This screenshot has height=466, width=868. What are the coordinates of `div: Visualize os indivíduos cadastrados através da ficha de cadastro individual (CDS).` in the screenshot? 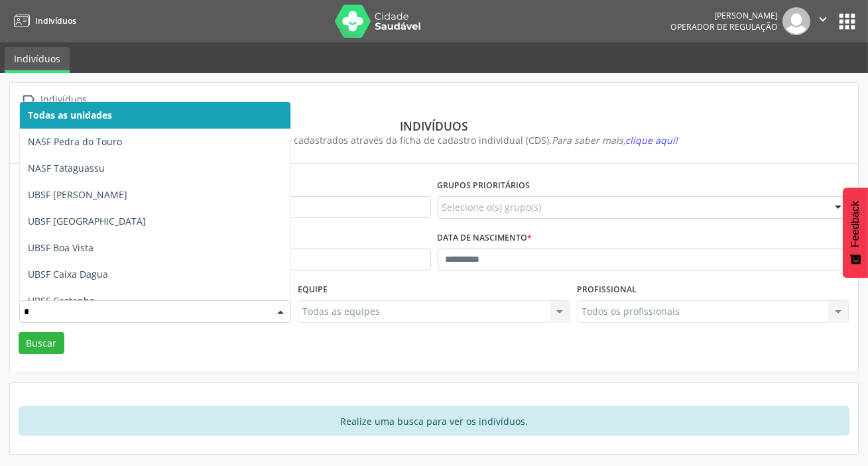 It's located at (434, 140).